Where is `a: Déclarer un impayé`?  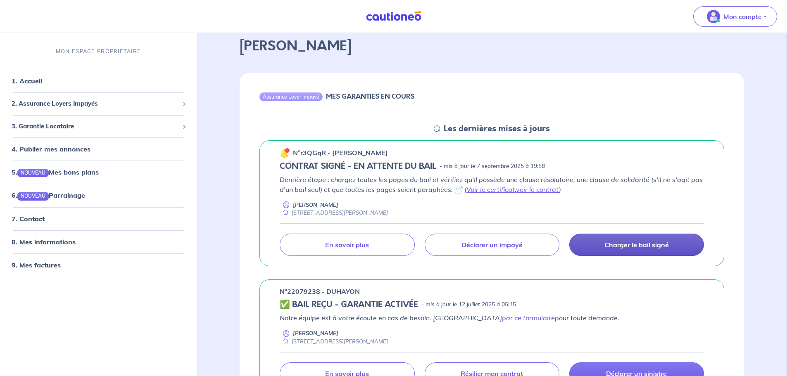
a: Déclarer un impayé is located at coordinates (492, 245).